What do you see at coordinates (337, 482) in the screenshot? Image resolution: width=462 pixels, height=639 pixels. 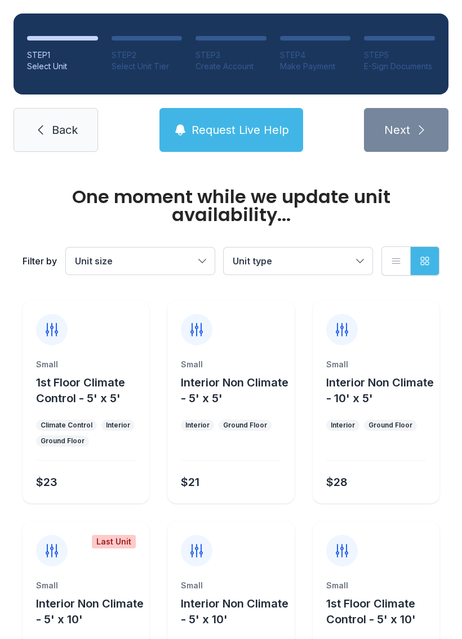 I see `div: $28` at bounding box center [337, 482].